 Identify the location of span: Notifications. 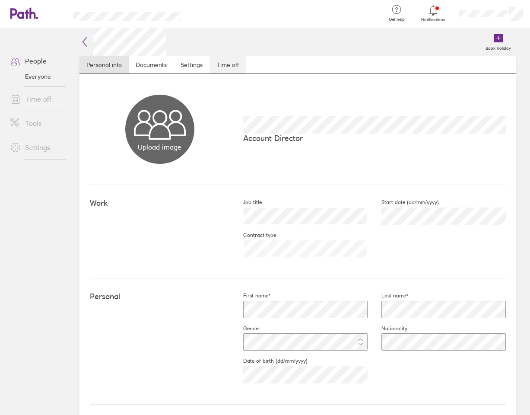
(433, 20).